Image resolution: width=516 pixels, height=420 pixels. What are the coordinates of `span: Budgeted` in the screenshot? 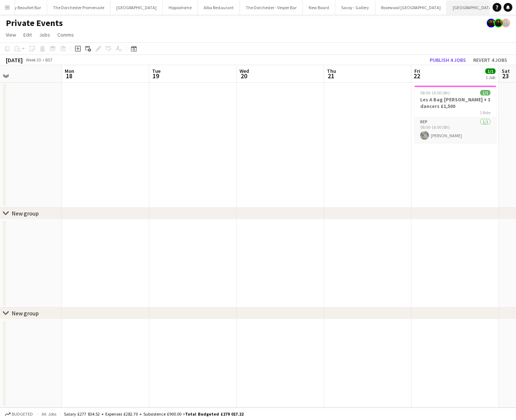 It's located at (22, 414).